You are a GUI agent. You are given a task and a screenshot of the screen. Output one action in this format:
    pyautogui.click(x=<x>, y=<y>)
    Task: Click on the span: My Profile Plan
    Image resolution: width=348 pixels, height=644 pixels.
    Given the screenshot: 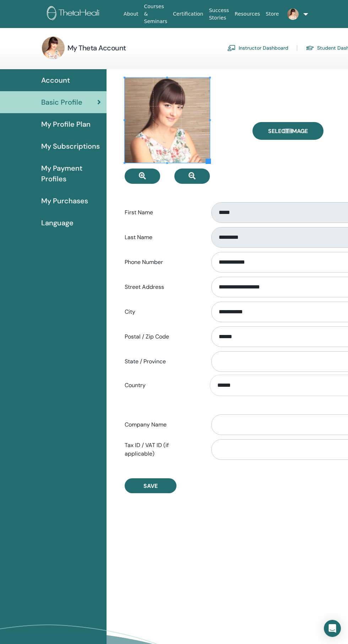 What is the action you would take?
    pyautogui.click(x=66, y=124)
    